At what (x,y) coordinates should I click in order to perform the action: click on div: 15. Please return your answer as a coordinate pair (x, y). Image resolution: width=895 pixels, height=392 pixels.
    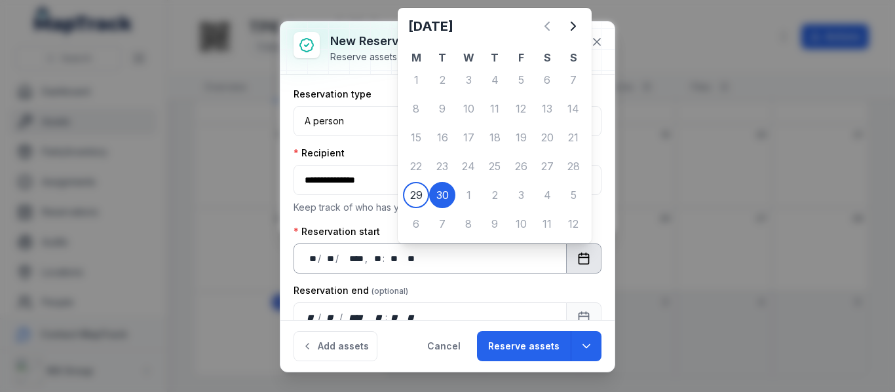
    Looking at the image, I should click on (416, 138).